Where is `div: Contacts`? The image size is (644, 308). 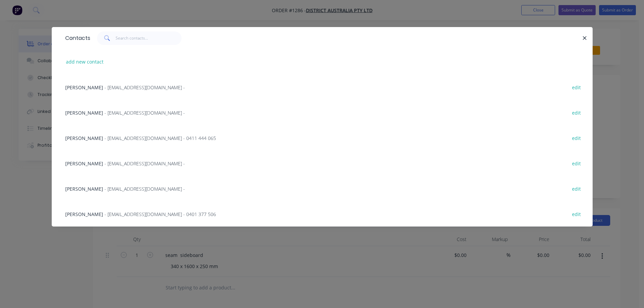
div: Contacts is located at coordinates (76, 38).